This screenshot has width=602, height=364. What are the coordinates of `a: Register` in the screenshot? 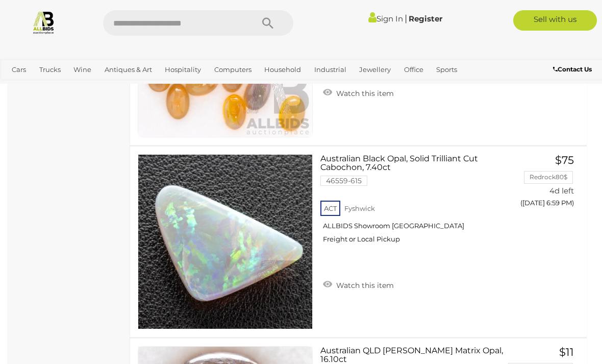 It's located at (426, 19).